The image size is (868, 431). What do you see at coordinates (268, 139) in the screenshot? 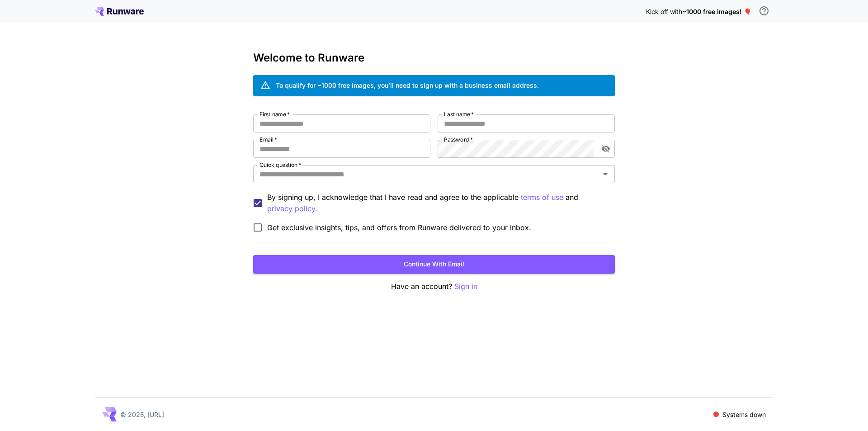
I see `label: Email` at bounding box center [268, 139].